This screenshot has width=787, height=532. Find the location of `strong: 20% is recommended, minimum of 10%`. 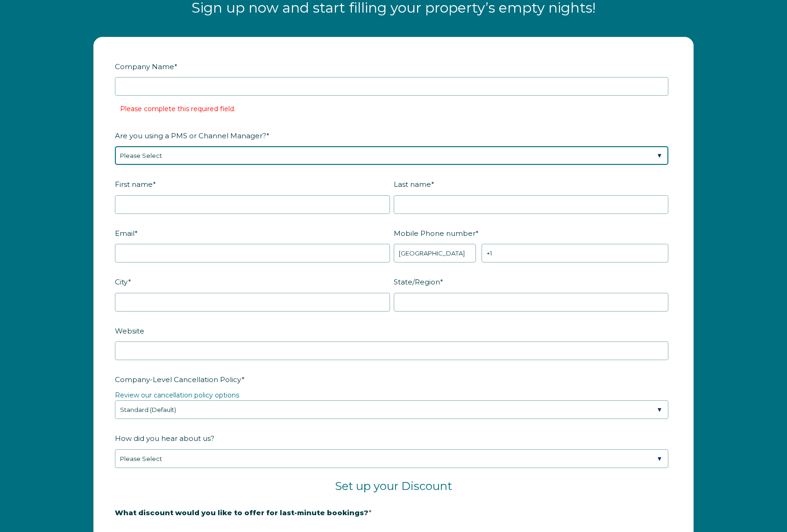

strong: 20% is recommended, minimum of 10% is located at coordinates (187, 527).